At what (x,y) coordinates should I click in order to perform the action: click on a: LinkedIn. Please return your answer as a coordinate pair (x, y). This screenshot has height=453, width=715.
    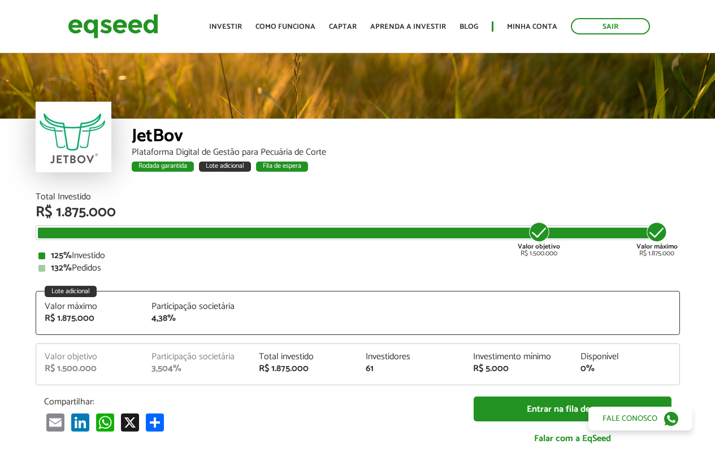
    Looking at the image, I should click on (80, 422).